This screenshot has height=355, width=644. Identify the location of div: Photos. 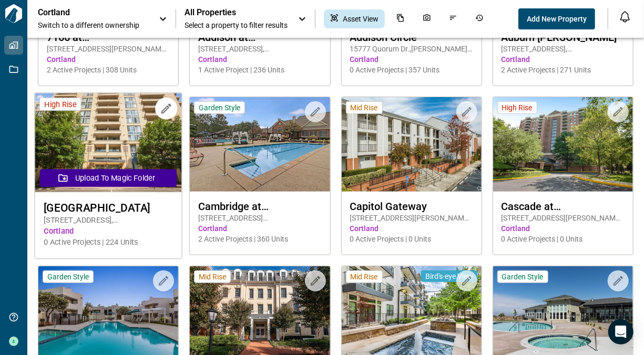
(427, 19).